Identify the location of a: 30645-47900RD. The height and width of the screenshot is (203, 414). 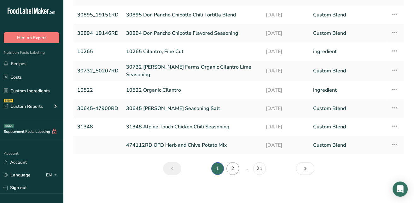
(98, 108).